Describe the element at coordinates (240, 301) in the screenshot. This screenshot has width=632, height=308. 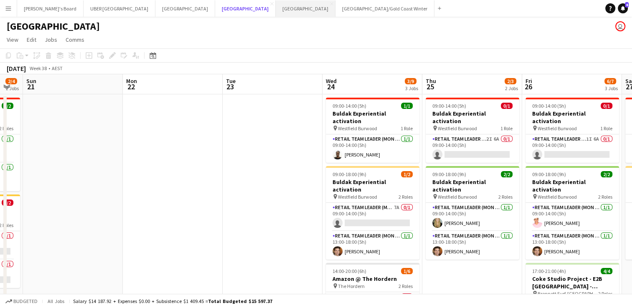
I see `span: Total Budgeted $15 597.37` at that location.